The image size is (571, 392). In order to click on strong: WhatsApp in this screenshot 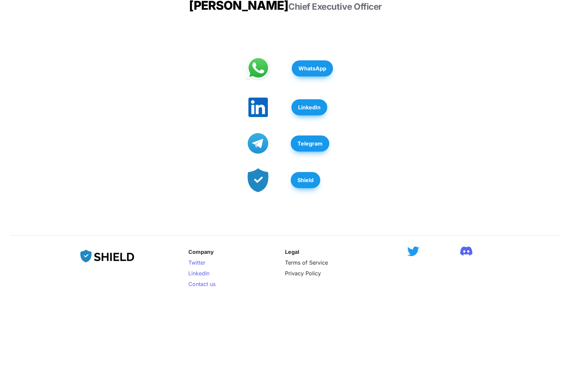, I will do `click(312, 68)`.